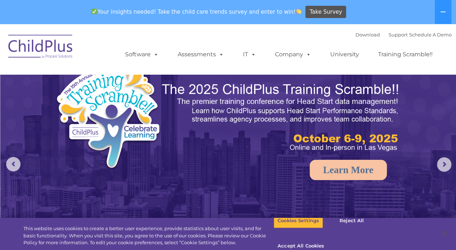 Image resolution: width=456 pixels, height=250 pixels. Describe the element at coordinates (345, 54) in the screenshot. I see `a: University` at that location.